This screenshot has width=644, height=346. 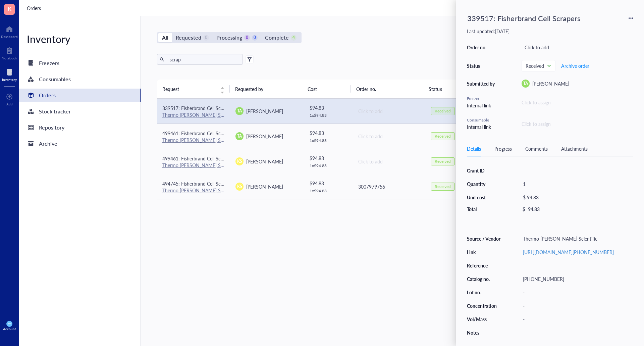 I want to click on div: segmented control, so click(x=229, y=38).